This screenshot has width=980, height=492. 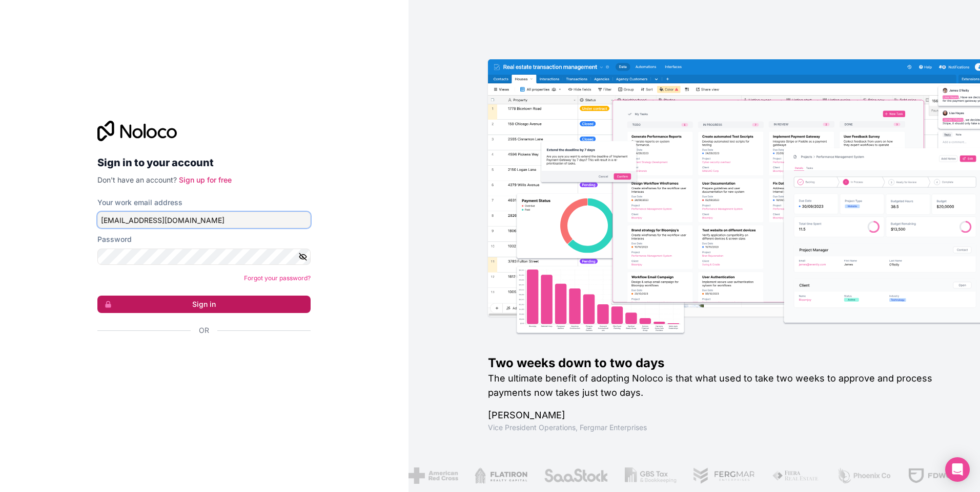 I want to click on label: Password, so click(x=114, y=240).